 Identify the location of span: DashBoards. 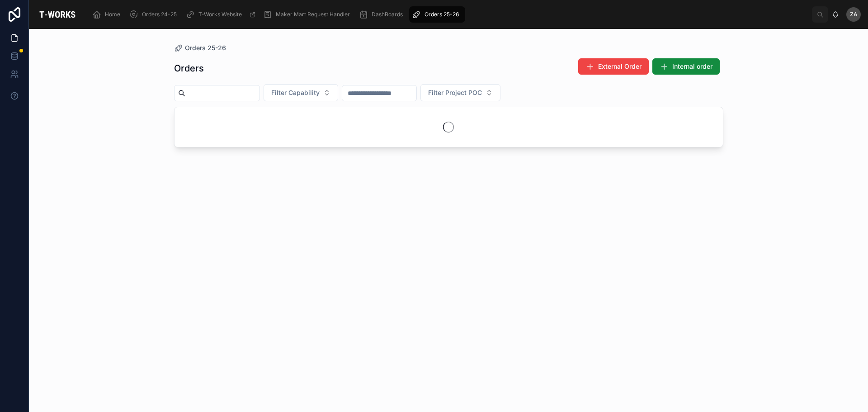
(387, 14).